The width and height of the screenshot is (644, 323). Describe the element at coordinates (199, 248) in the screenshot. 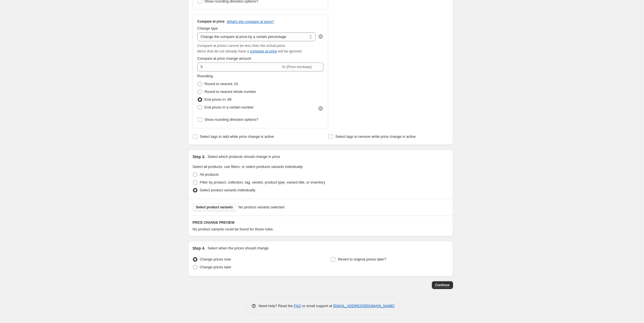

I see `h2: Step 4.` at that location.